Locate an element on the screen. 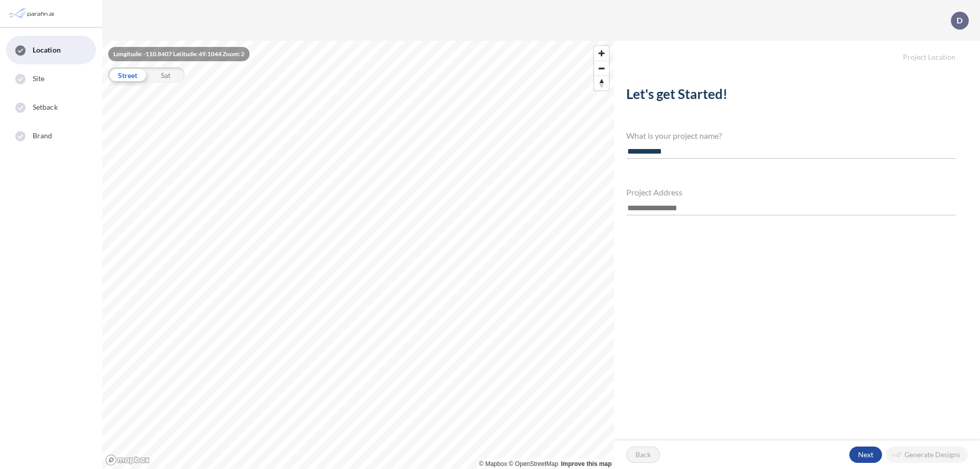 This screenshot has width=980, height=469. h4: What is your project name? is located at coordinates (791, 135).